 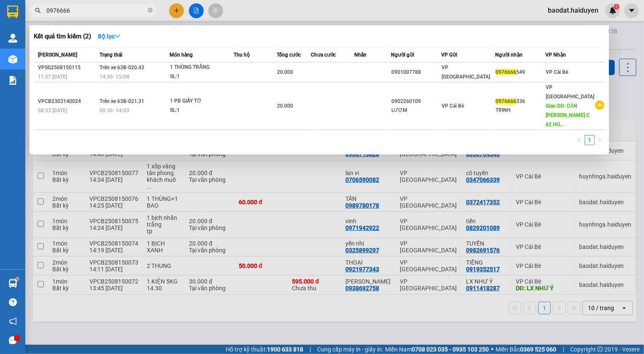 I want to click on img: solution-icon, so click(x=13, y=80).